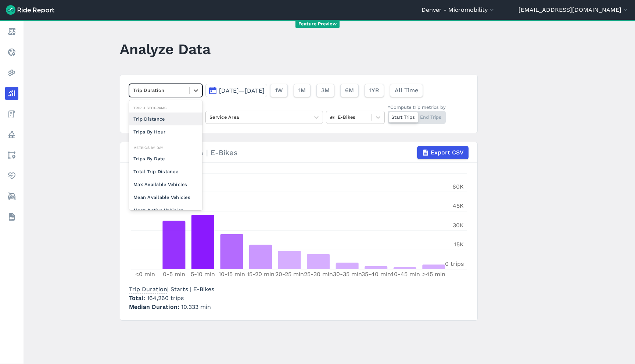  I want to click on span: 1M, so click(302, 90).